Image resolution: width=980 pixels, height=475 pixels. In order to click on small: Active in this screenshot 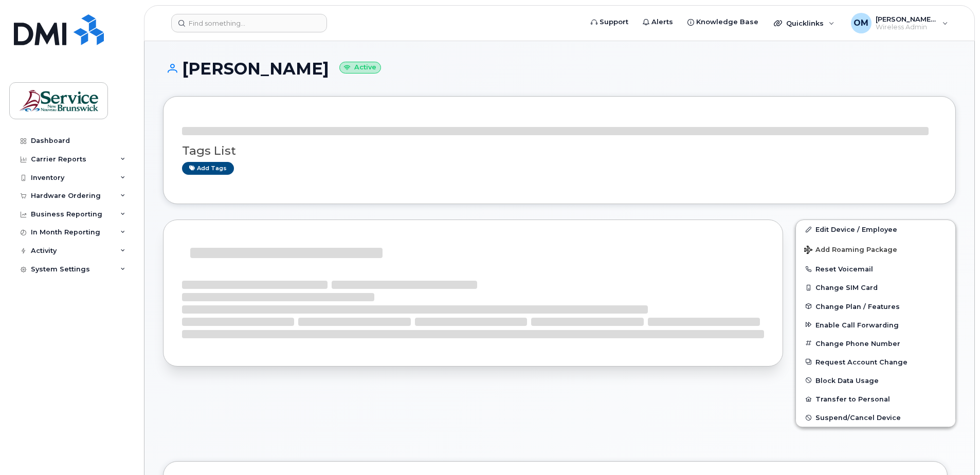, I will do `click(360, 67)`.